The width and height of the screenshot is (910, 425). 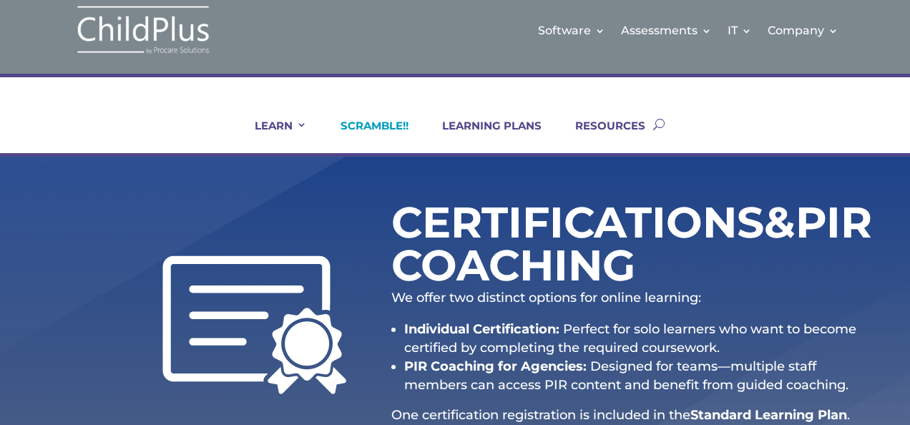 I want to click on a: RESOURCES, so click(x=601, y=136).